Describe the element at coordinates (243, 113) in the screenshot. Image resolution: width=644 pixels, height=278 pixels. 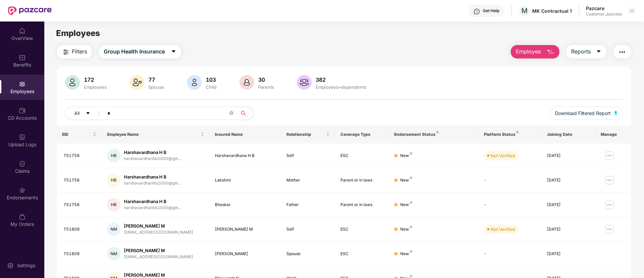
I see `span: search` at that location.